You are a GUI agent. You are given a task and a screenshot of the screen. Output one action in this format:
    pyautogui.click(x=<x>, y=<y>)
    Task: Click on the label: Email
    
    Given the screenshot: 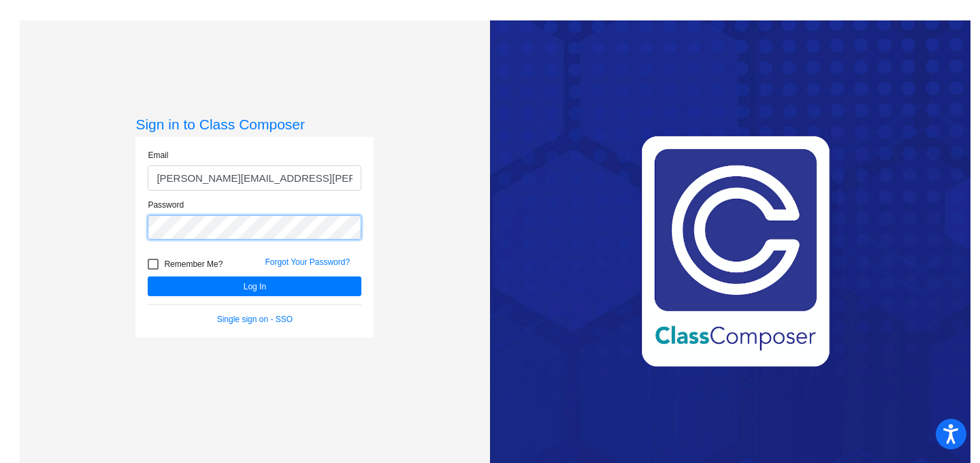 What is the action you would take?
    pyautogui.click(x=158, y=156)
    